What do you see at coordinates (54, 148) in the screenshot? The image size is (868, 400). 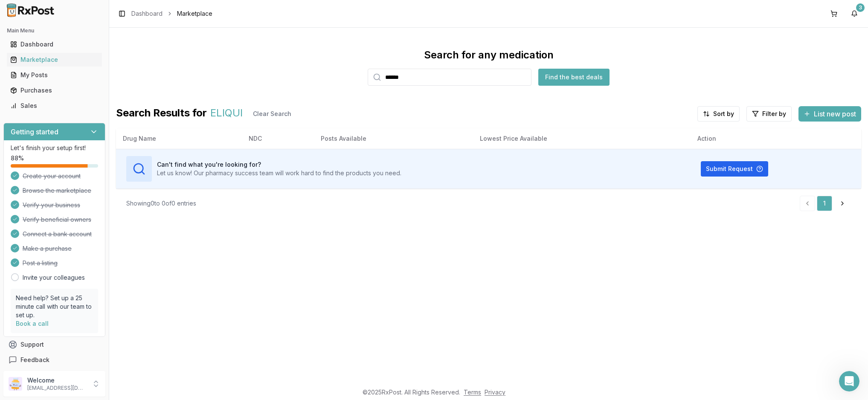 I see `p: Let's finish your setup first!` at bounding box center [54, 148].